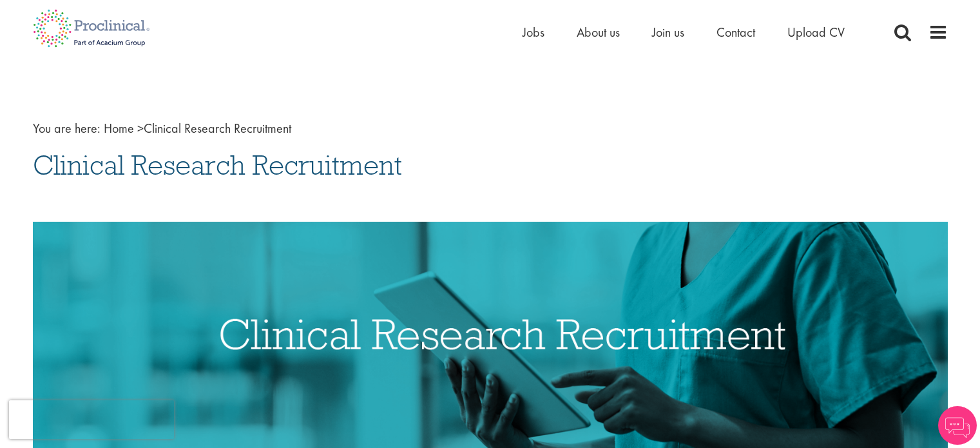 This screenshot has width=980, height=448. Describe the element at coordinates (668, 33) in the screenshot. I see `span: Join us` at that location.